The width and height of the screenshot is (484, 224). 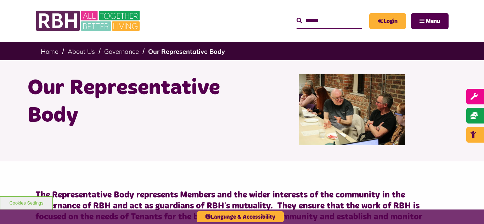 I want to click on button: Navigation, so click(x=430, y=21).